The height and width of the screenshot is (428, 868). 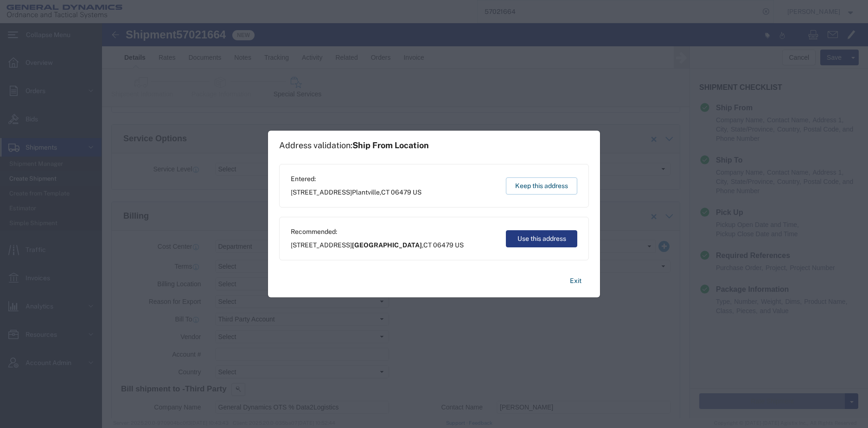 I want to click on button: Keep this address, so click(x=542, y=186).